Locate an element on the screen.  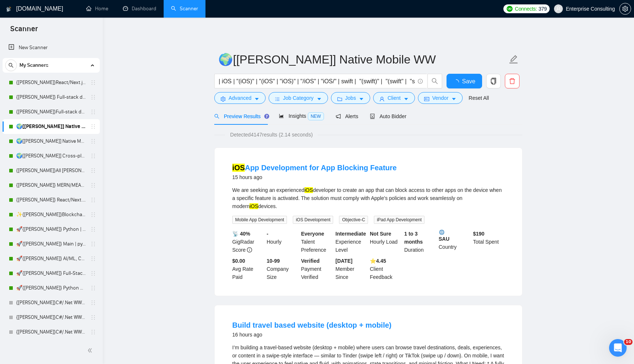
a: iOSApp Development for App Blocking Feature is located at coordinates (315, 168).